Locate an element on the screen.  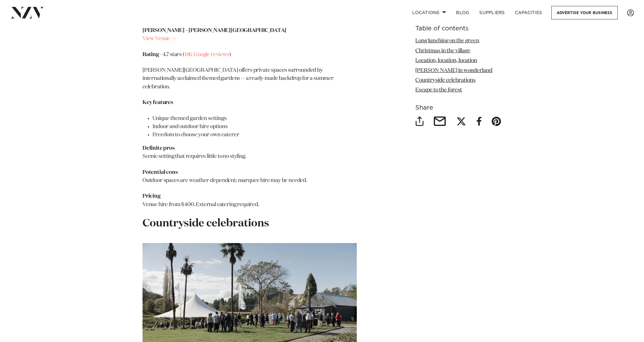
li: Unique themed garden settings is located at coordinates (254, 118).